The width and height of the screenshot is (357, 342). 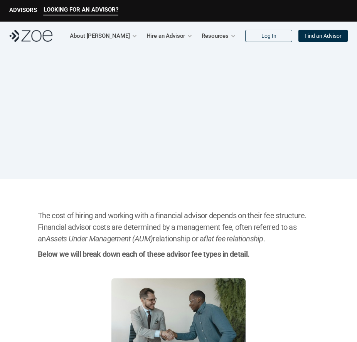 What do you see at coordinates (179, 115) in the screenshot?
I see `h1: How Much Does a Financial Advisor Cost?` at bounding box center [179, 115].